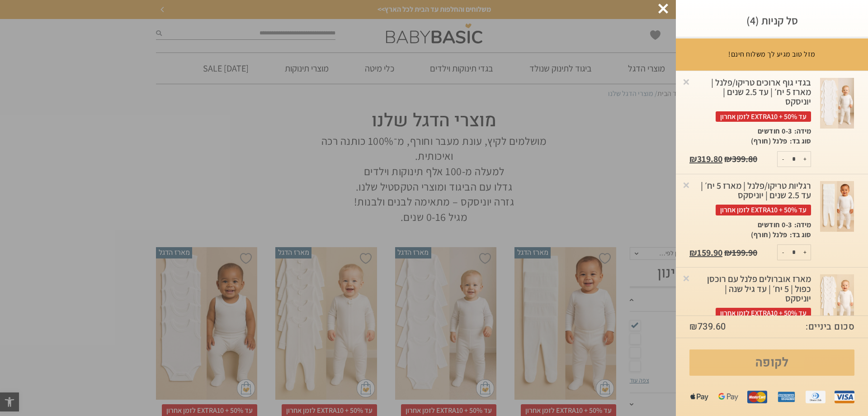  Describe the element at coordinates (830, 326) in the screenshot. I see `strong: סכום ביניים:` at that location.